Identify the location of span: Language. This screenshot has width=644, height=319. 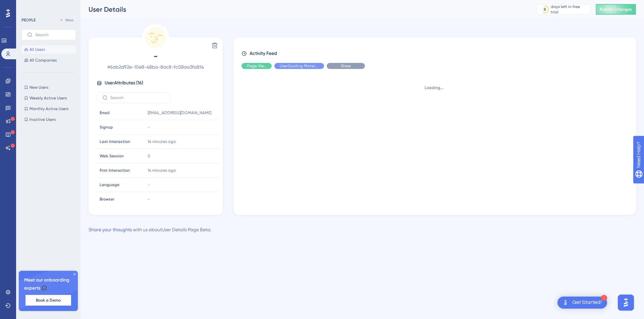
(109, 185).